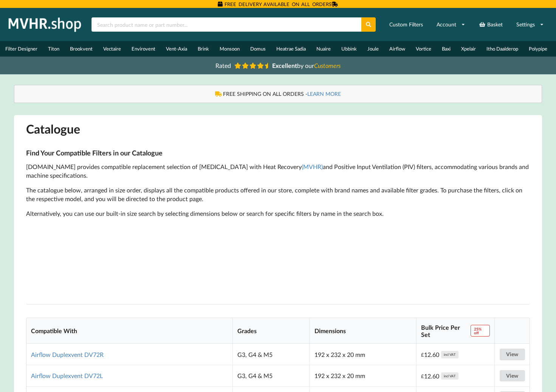  What do you see at coordinates (229, 48) in the screenshot?
I see `a: Monsoon` at bounding box center [229, 48].